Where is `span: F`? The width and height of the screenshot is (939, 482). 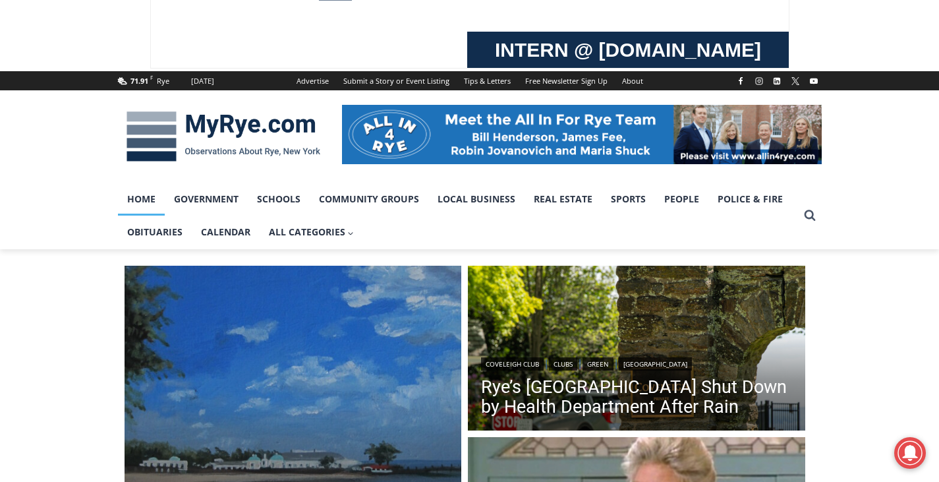
span: F is located at coordinates (152, 77).